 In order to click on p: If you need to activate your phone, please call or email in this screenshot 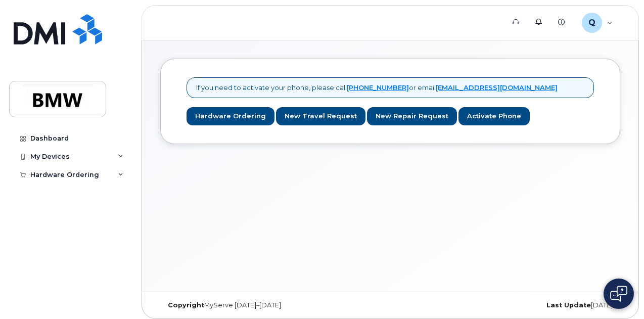, I will do `click(376, 88)`.